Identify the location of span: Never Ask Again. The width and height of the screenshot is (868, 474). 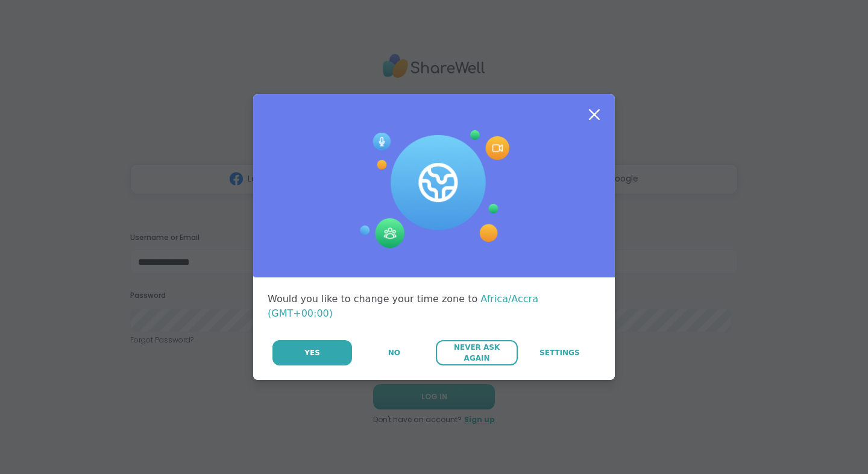
(476, 353).